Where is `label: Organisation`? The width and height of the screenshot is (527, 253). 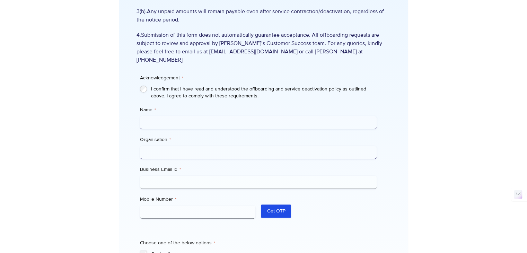 label: Organisation is located at coordinates (258, 140).